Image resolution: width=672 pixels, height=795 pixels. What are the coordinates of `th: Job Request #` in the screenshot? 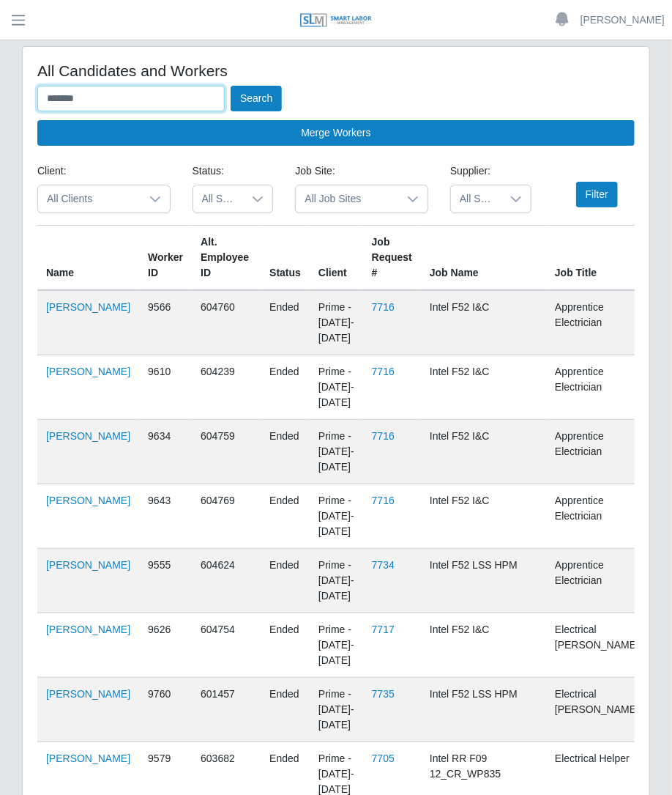 It's located at (392, 258).